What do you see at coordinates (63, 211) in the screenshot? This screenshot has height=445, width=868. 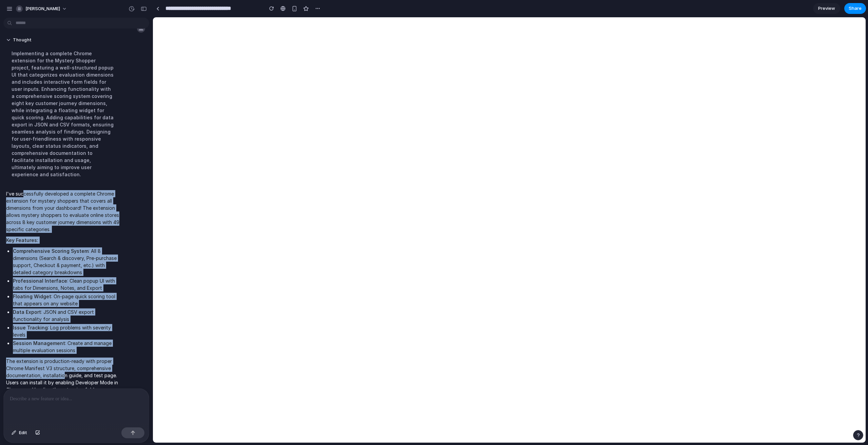 I see `p: I've successfully developed a complete Chrome extension for mystery shoppers that covers all dime...` at bounding box center [63, 211].